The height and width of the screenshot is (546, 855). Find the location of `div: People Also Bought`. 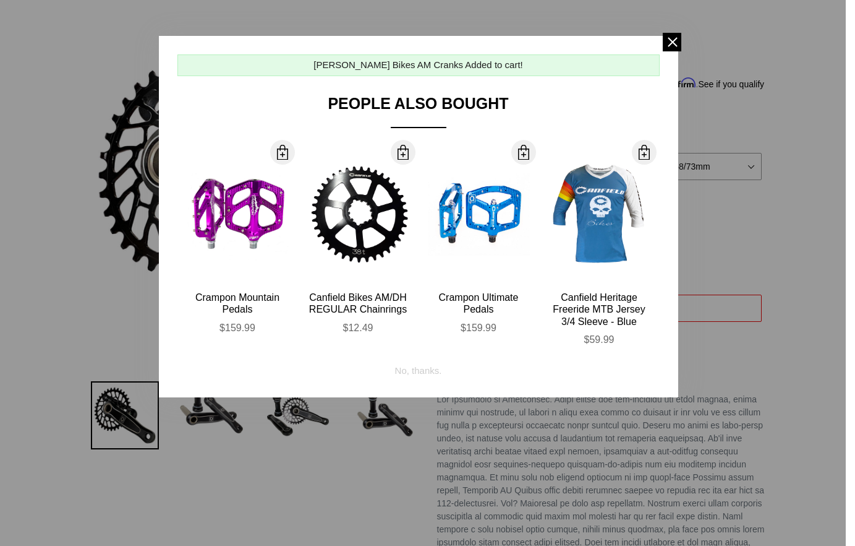

div: People Also Bought is located at coordinates (419, 111).